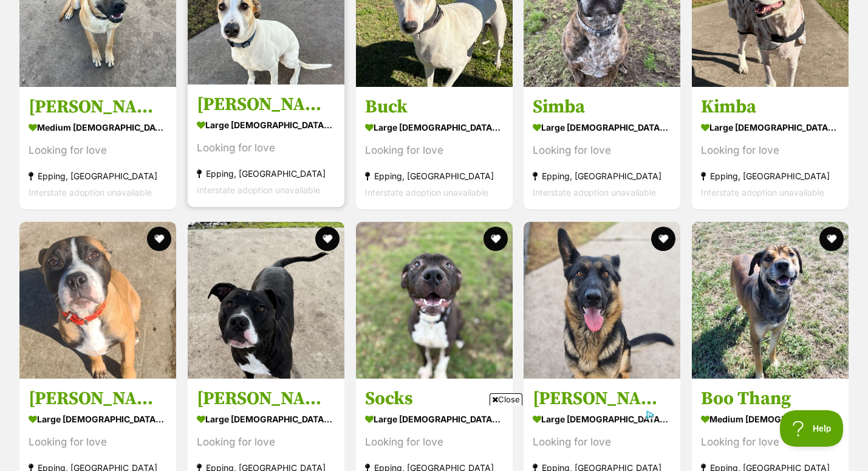  I want to click on img: Mimi, so click(602, 300).